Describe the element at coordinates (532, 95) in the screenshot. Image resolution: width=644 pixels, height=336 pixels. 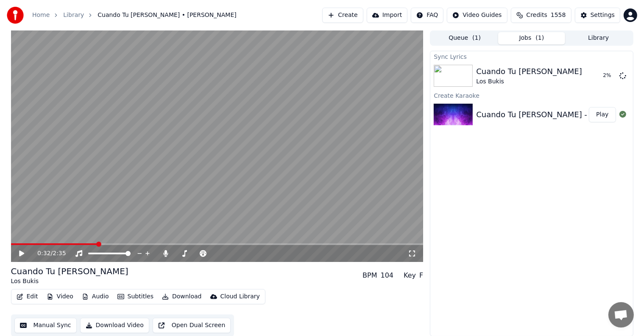
I see `div: Create Karaoke` at that location.